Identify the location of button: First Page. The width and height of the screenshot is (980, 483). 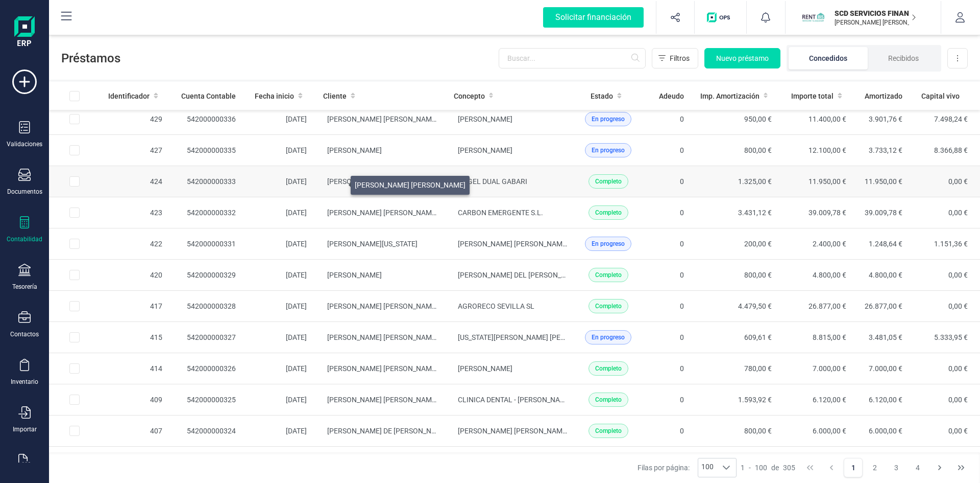
(810, 468).